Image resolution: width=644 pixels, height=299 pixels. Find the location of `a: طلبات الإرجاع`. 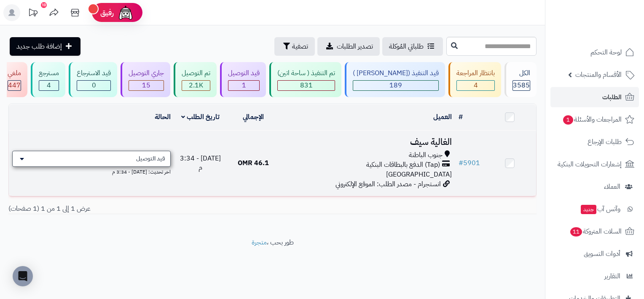

a: طلبات الإرجاع is located at coordinates (595, 142).